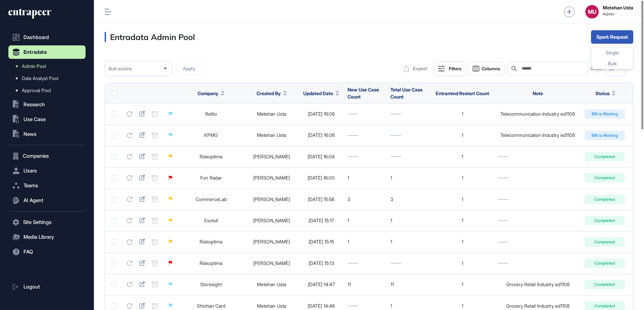 Image resolution: width=644 pixels, height=310 pixels. What do you see at coordinates (47, 237) in the screenshot?
I see `button: Media Library` at bounding box center [47, 237].